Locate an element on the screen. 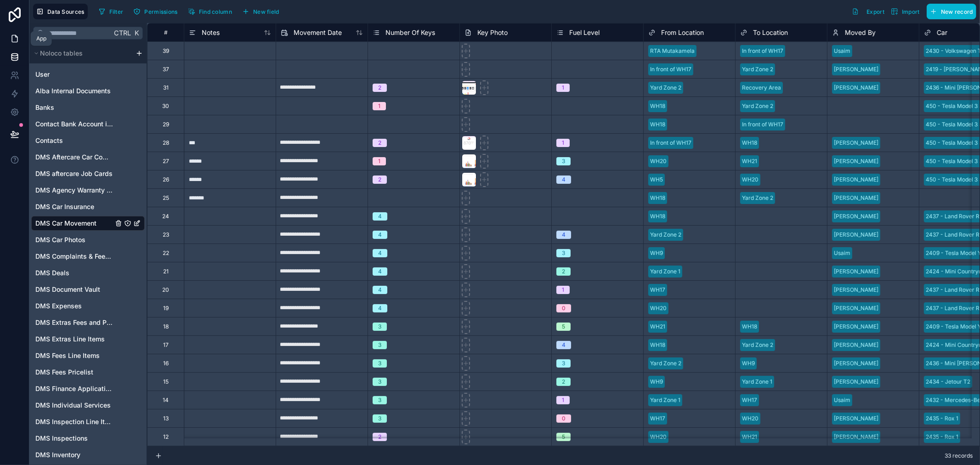  span: Notes is located at coordinates (210, 33).